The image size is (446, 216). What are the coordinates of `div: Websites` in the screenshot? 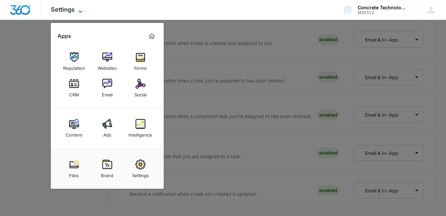 It's located at (107, 66).